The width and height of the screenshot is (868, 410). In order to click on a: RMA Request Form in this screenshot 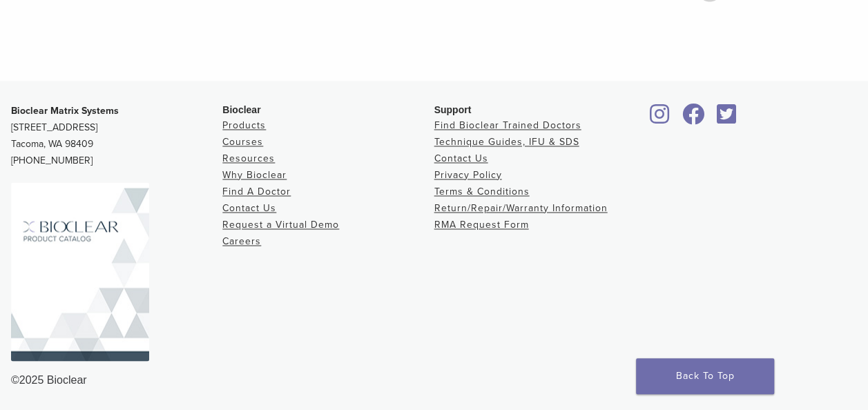, I will do `click(481, 224)`.